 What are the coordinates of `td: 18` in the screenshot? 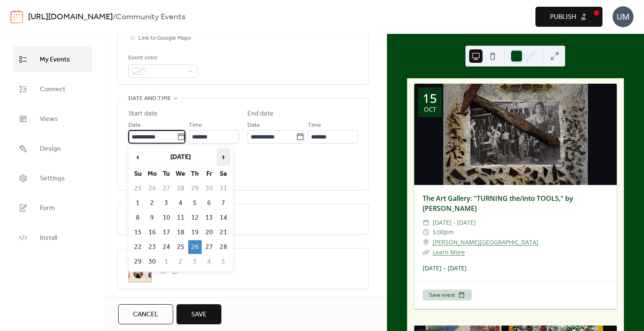 It's located at (181, 233).